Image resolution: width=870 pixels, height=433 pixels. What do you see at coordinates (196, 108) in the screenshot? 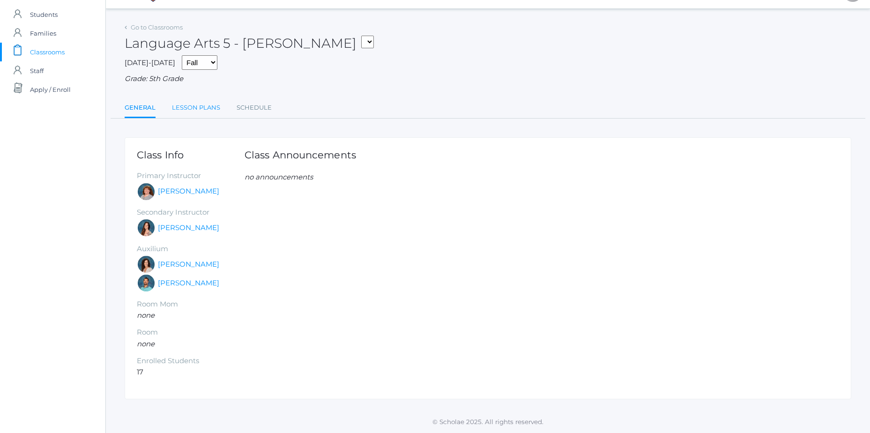
I see `a: Lesson Plans` at bounding box center [196, 108].